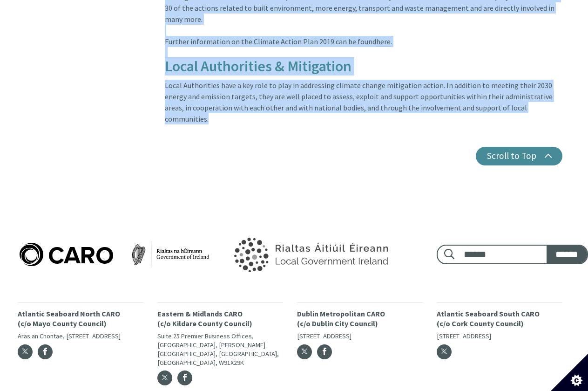 Image resolution: width=588 pixels, height=391 pixels. Describe the element at coordinates (519, 156) in the screenshot. I see `button: Scroll to Top` at that location.